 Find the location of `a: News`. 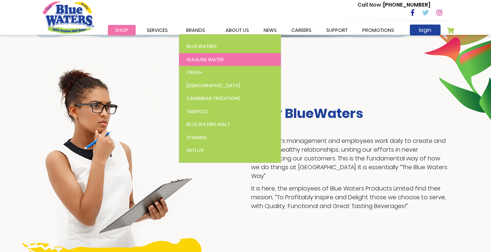

a: News is located at coordinates (270, 30).